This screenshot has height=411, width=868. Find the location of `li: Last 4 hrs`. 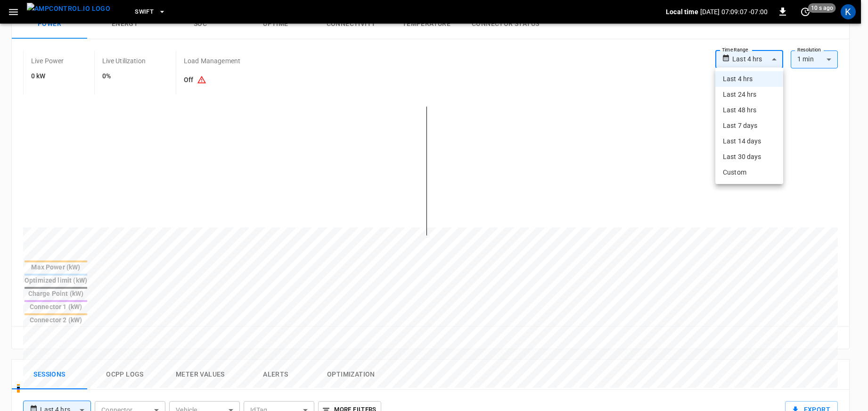

li: Last 4 hrs is located at coordinates (749, 79).